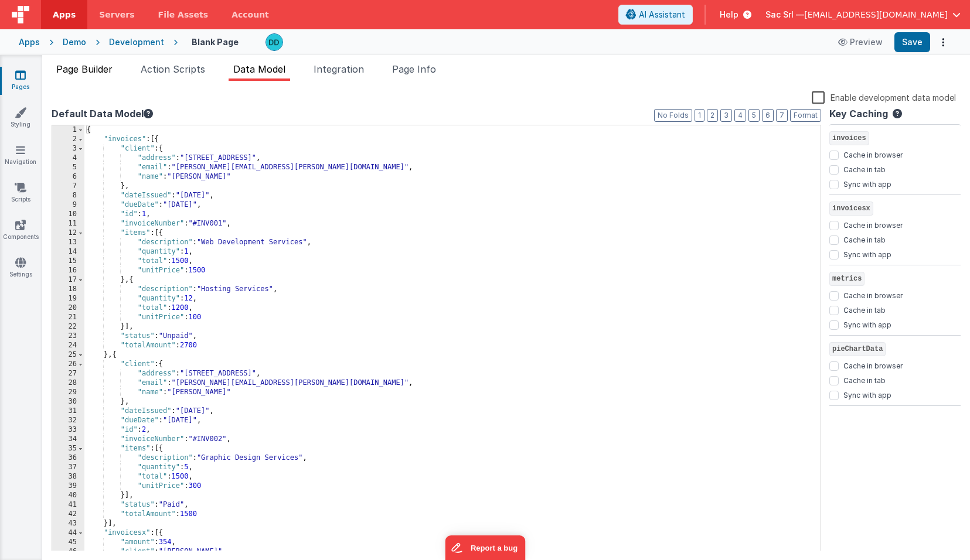 This screenshot has height=560, width=970. What do you see at coordinates (68, 223) in the screenshot?
I see `div: 11` at bounding box center [68, 223].